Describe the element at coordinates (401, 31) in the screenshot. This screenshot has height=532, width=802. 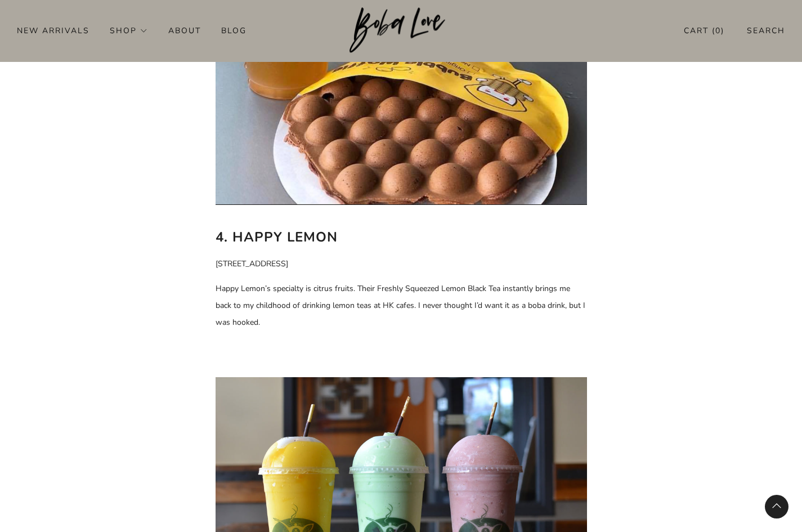
I see `img: Boba Love` at that location.